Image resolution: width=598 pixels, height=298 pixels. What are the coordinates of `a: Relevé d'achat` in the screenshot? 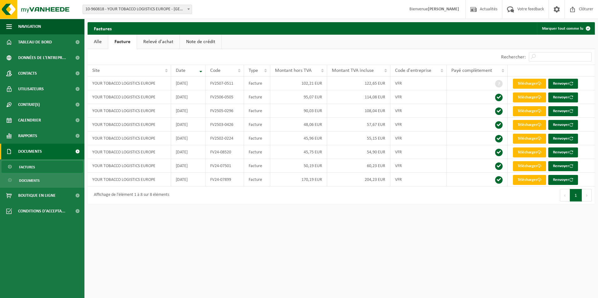 It's located at (158, 42).